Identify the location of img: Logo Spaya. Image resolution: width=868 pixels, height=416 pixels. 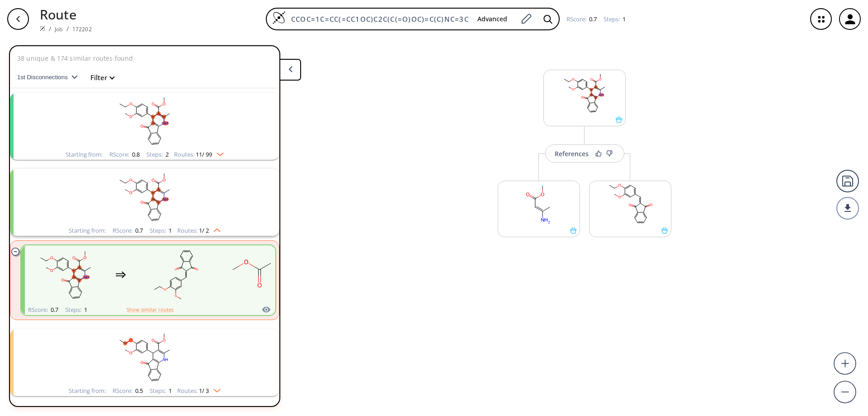
(279, 18).